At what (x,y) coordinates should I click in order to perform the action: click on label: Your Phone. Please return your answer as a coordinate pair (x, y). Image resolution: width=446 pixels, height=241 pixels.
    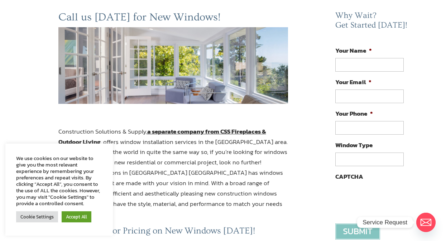
    Looking at the image, I should click on (354, 114).